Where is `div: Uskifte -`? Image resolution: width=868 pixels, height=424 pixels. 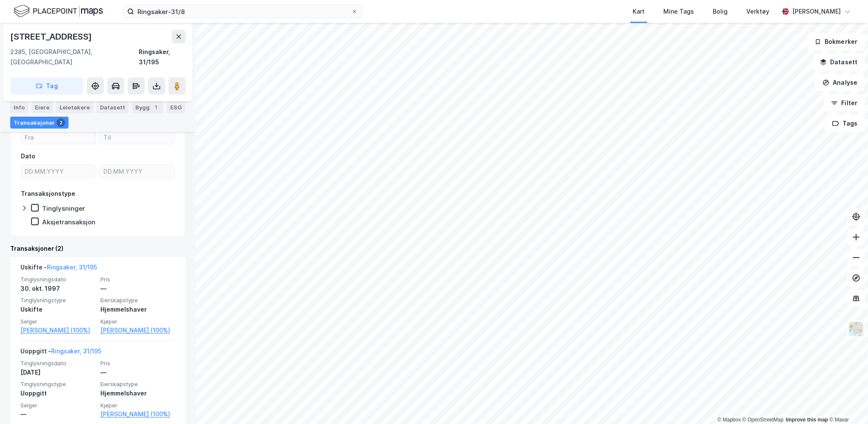
div: Uskifte - is located at coordinates (59, 269).